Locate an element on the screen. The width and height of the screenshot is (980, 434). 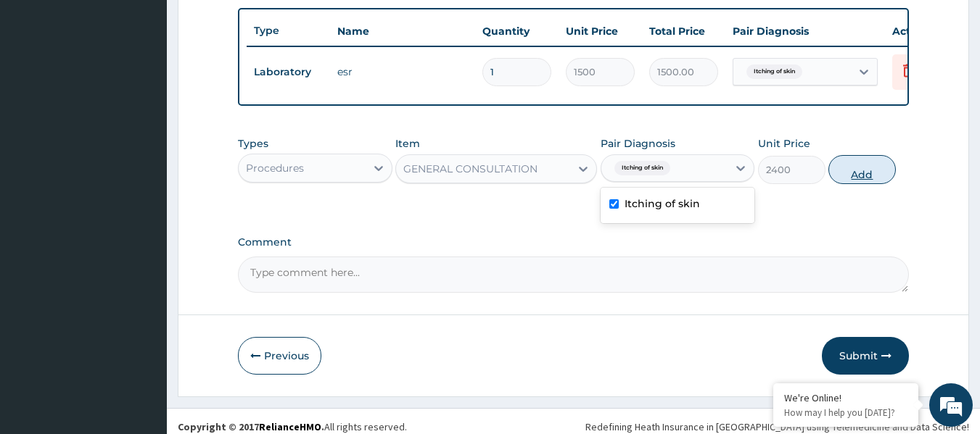
th: Actions is located at coordinates (921, 31).